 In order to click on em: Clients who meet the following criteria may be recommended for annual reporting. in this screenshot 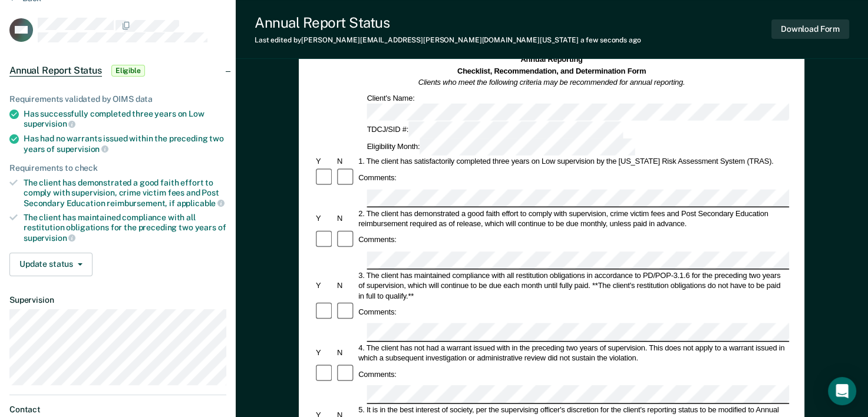, I will do `click(551, 82)`.